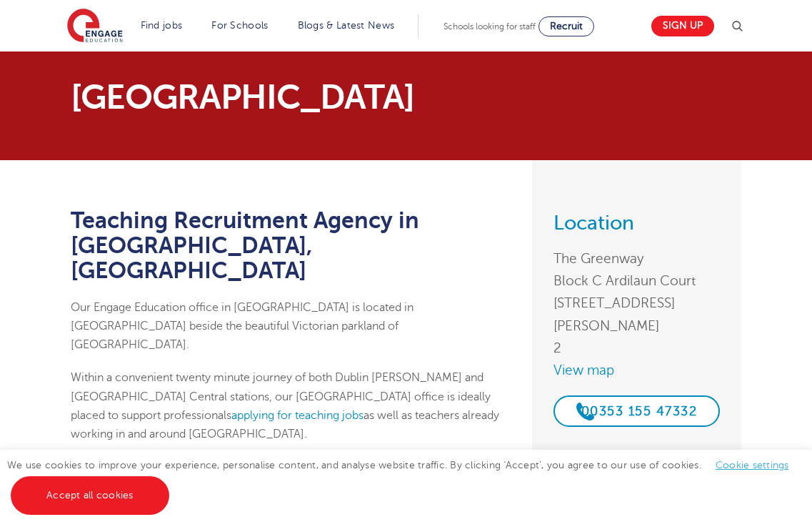 The image size is (812, 527). What do you see at coordinates (567, 26) in the screenshot?
I see `span: Recruit` at bounding box center [567, 26].